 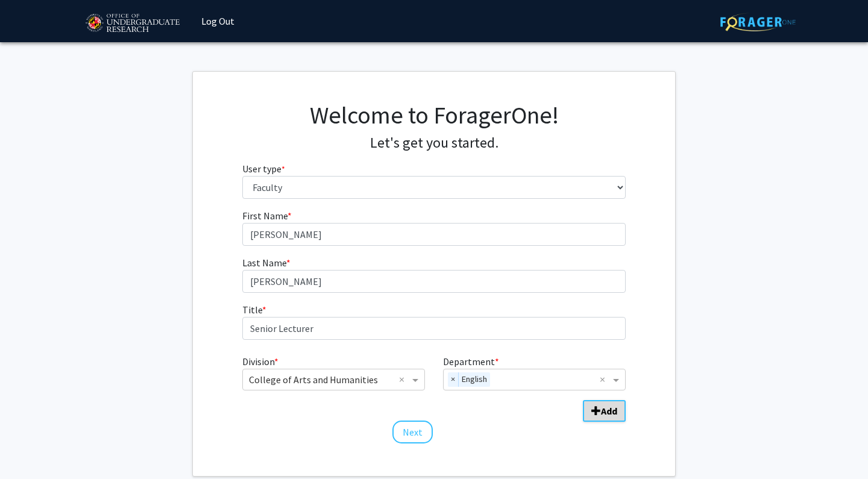 I want to click on button: Next, so click(x=412, y=432).